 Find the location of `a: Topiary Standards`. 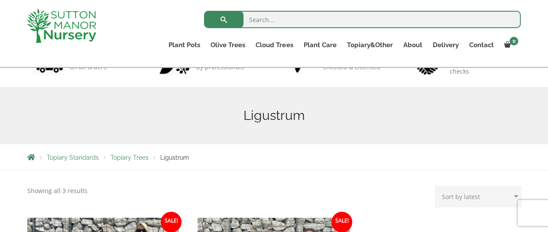

a: Topiary Standards is located at coordinates (73, 158).